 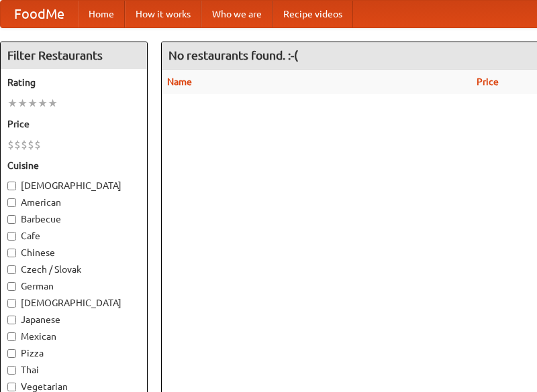 I want to click on input: Barbecue, so click(x=12, y=219).